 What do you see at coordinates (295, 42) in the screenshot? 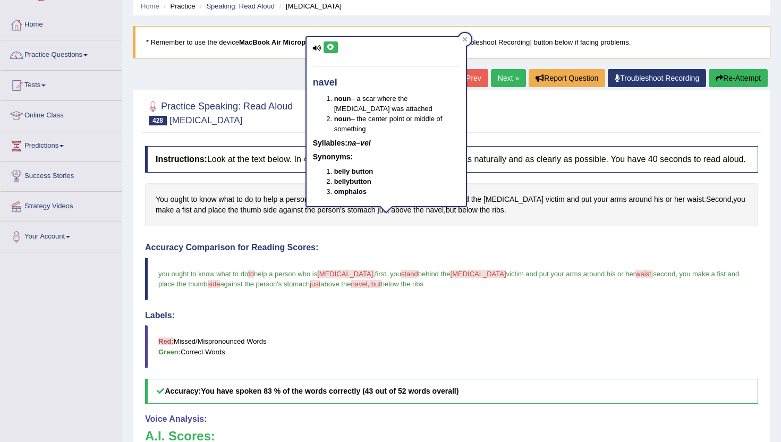
I see `b: MacBook Air Microphone (Built-in)` at bounding box center [295, 42].